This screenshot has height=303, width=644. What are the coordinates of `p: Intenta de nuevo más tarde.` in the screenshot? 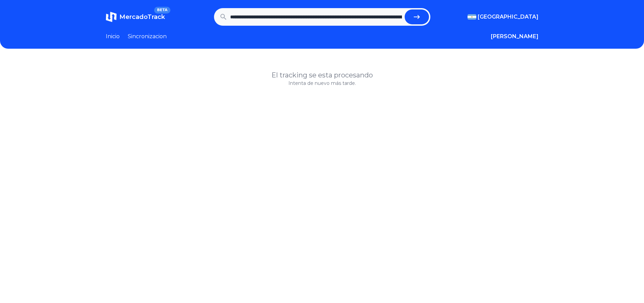 It's located at (322, 83).